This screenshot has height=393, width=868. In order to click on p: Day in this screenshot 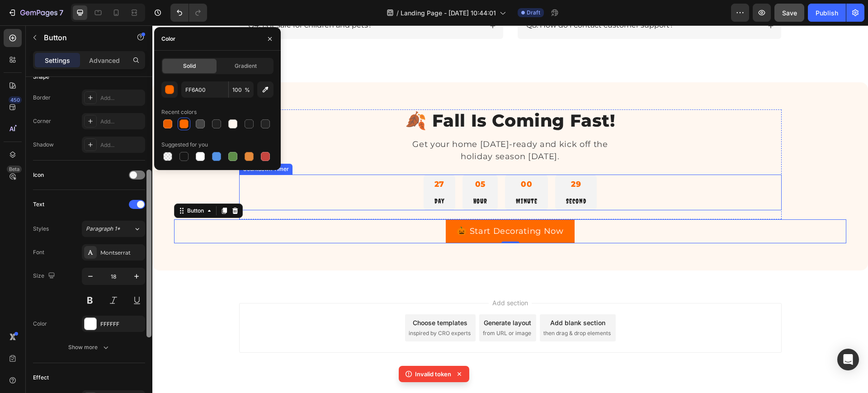, I will do `click(287, 176)`.